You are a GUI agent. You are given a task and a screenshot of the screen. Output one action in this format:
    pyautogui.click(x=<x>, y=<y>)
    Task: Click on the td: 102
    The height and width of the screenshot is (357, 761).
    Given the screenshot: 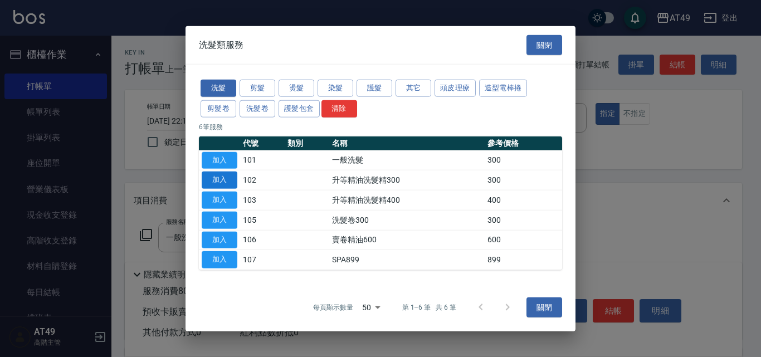 What is the action you would take?
    pyautogui.click(x=263, y=180)
    